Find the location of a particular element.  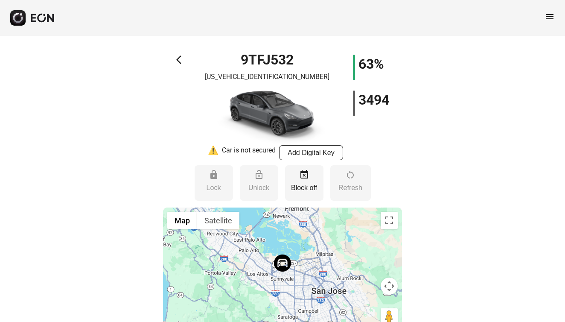

div: Car is not secured is located at coordinates (249, 152).